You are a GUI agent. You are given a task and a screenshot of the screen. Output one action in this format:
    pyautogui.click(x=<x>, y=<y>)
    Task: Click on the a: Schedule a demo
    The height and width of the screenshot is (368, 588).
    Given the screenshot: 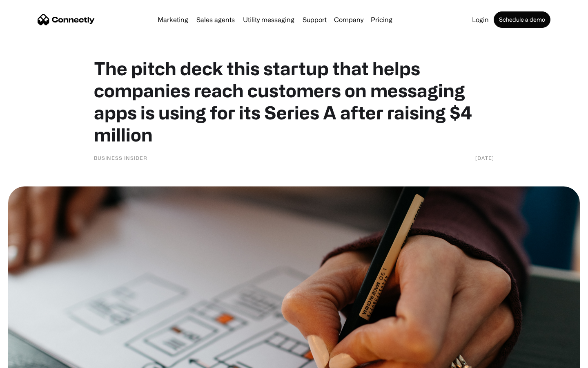 What is the action you would take?
    pyautogui.click(x=522, y=19)
    